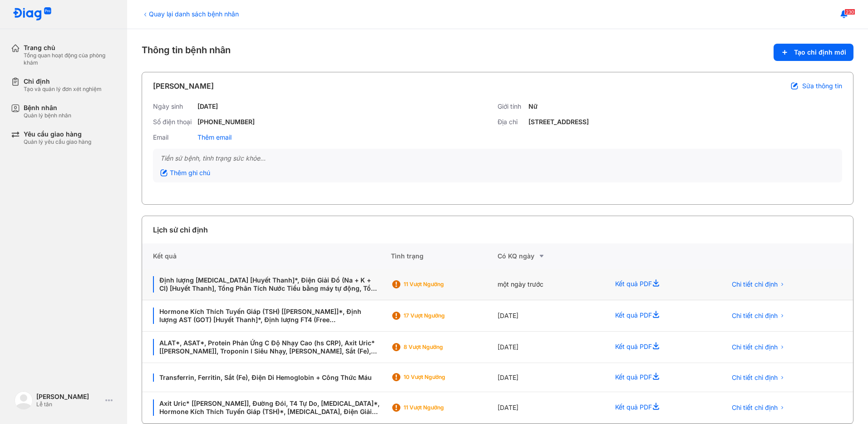 The image size is (868, 424). Describe the element at coordinates (814, 52) in the screenshot. I see `button: Tạo chỉ định mới` at that location.